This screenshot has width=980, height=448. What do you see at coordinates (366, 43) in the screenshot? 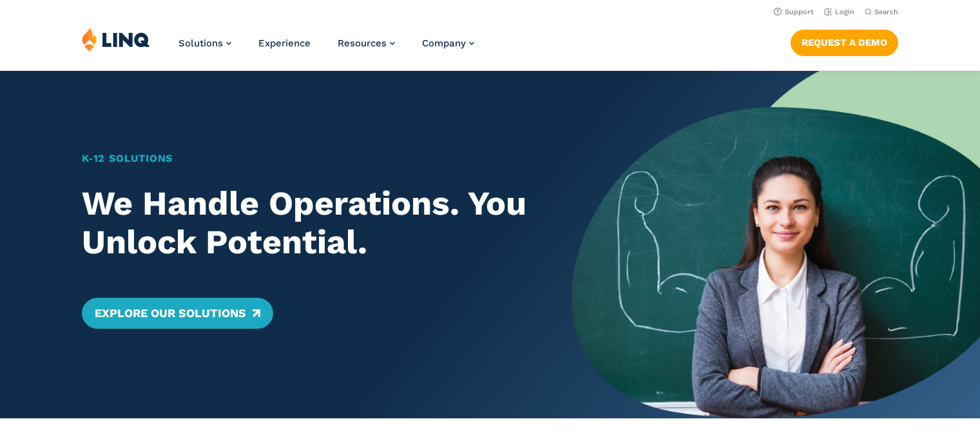
I see `a: Resources` at bounding box center [366, 43].